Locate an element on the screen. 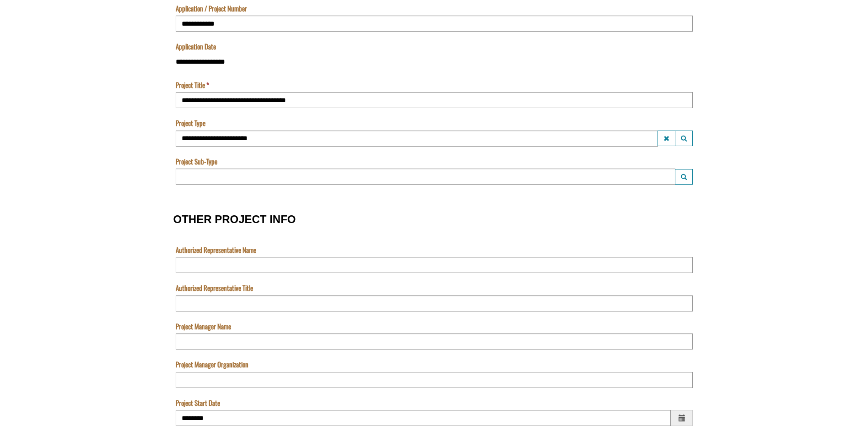  label: Project Type is located at coordinates (190, 123).